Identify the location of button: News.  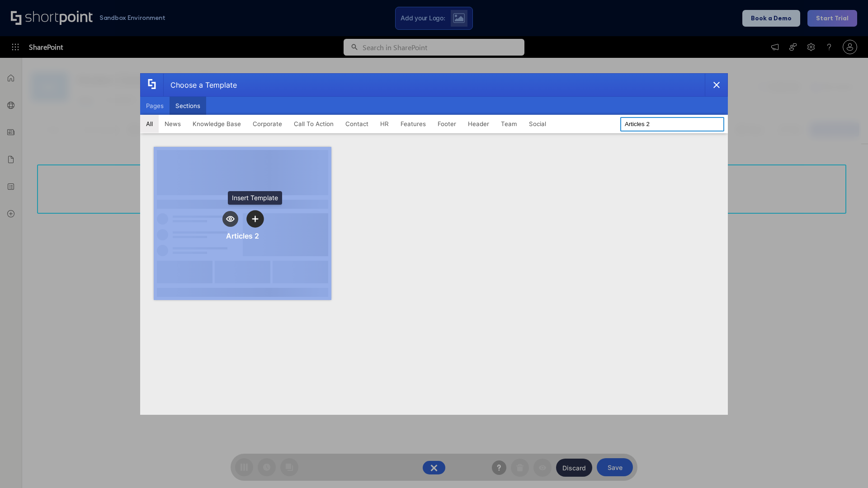
(173, 124).